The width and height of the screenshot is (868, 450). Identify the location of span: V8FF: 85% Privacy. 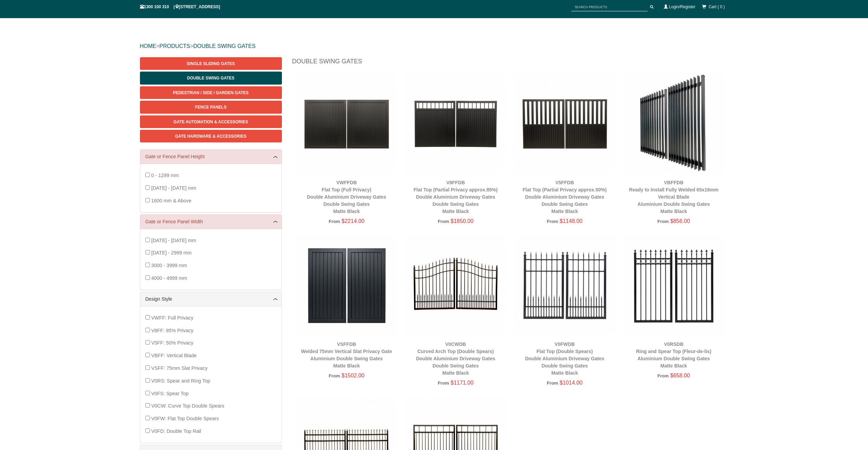
(172, 330).